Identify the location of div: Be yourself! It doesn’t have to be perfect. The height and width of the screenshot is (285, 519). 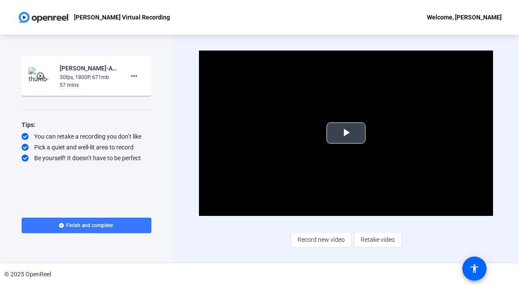
(86, 158).